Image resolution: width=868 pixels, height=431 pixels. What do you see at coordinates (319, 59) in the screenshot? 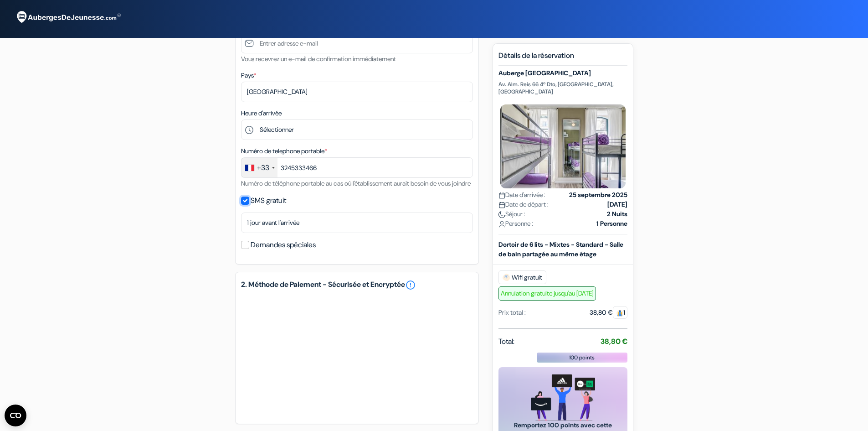
I see `small: Vous recevrez un e-mail de confirmation immédiatement` at bounding box center [319, 59].